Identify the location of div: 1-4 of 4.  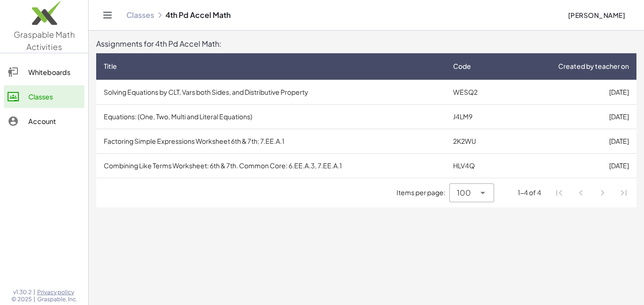
(529, 192).